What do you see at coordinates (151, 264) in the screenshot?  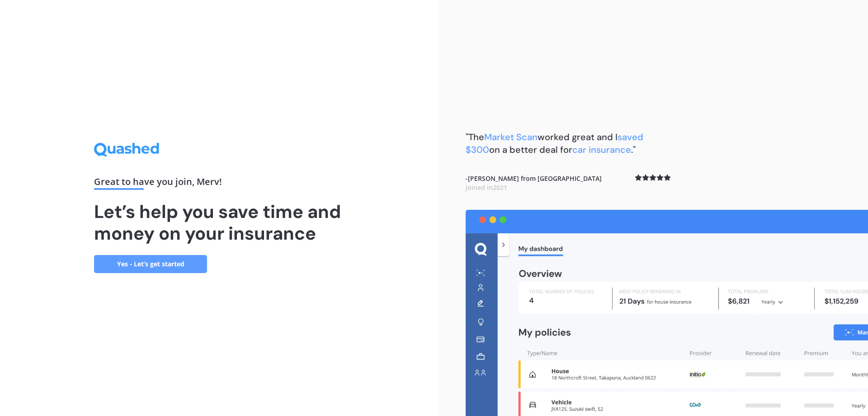 I see `a: Yes - Let’s get started` at bounding box center [151, 264].